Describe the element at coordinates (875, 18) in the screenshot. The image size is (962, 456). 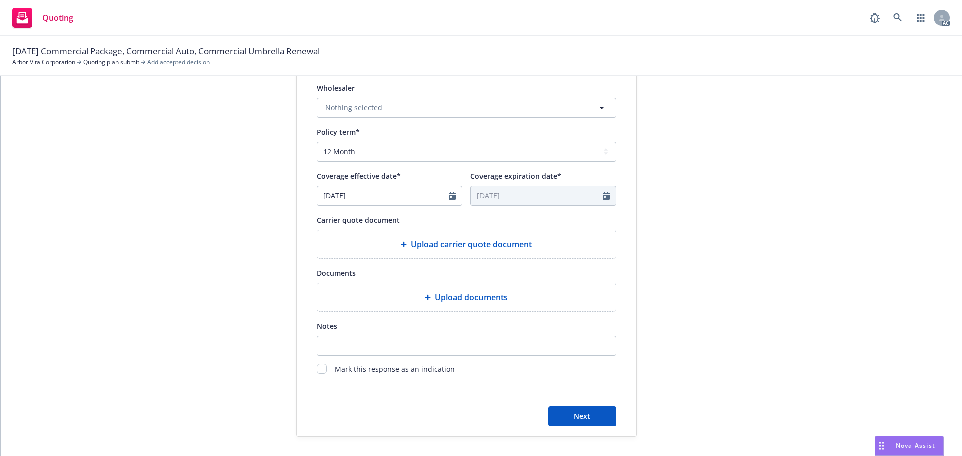
I see `a: Report a Bug` at that location.